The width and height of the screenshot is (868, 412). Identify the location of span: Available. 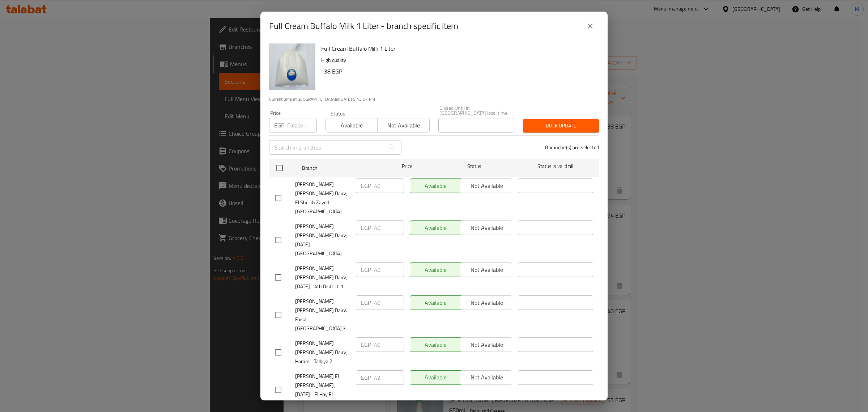
(351, 125).